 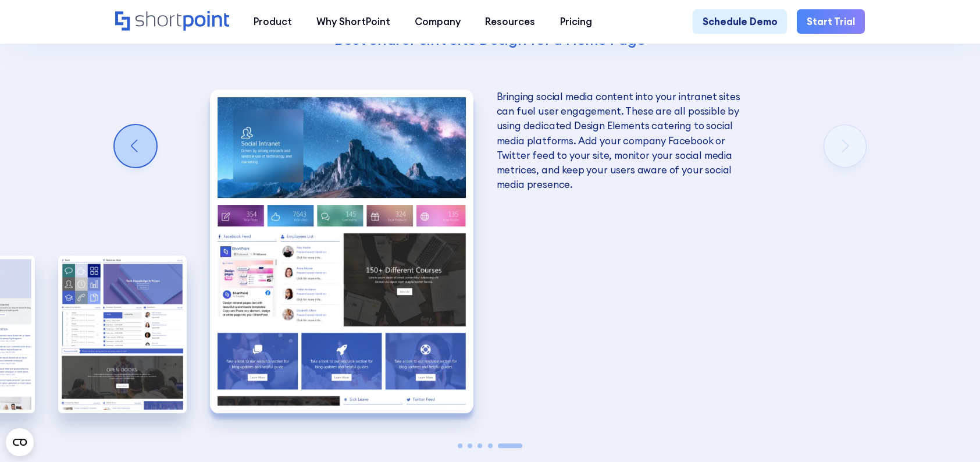 I want to click on span: Go to slide 5, so click(x=510, y=445).